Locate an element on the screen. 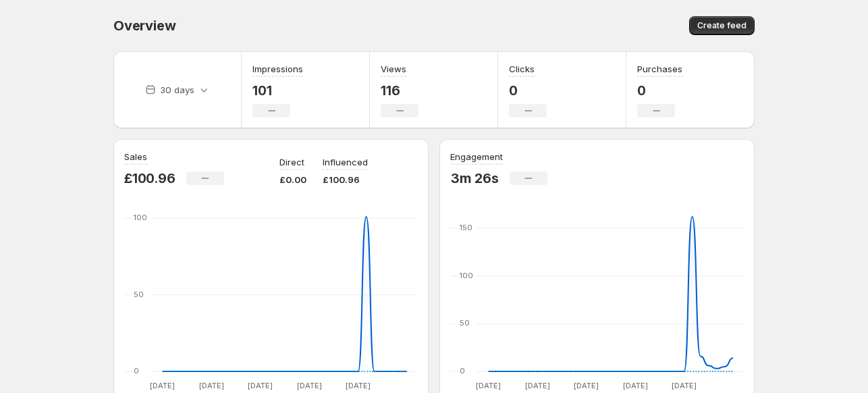 This screenshot has width=868, height=393. span: Create feed is located at coordinates (722, 26).